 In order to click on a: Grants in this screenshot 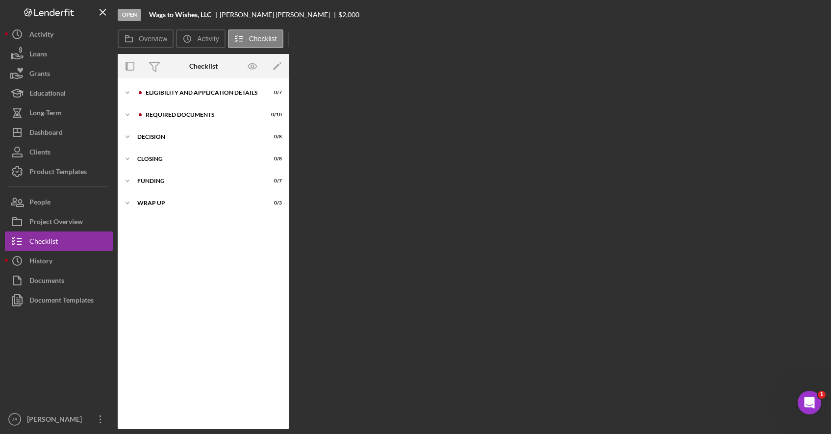, I will do `click(59, 74)`.